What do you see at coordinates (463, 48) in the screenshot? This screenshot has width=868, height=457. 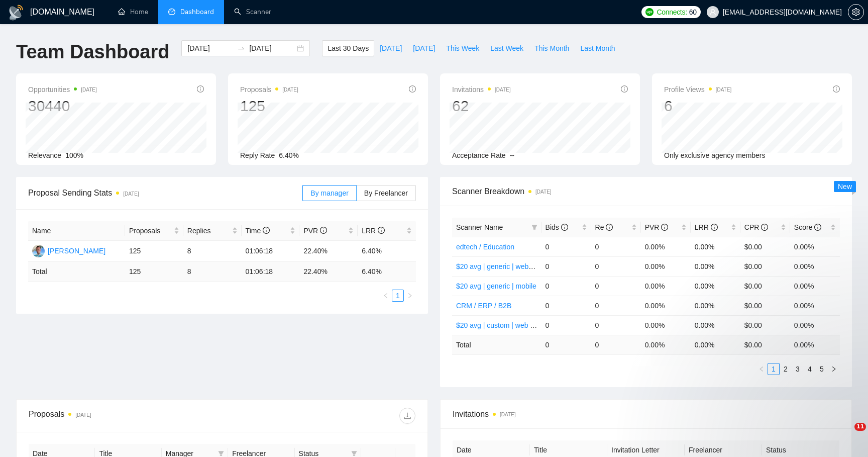 I see `span: This Week` at bounding box center [463, 48].